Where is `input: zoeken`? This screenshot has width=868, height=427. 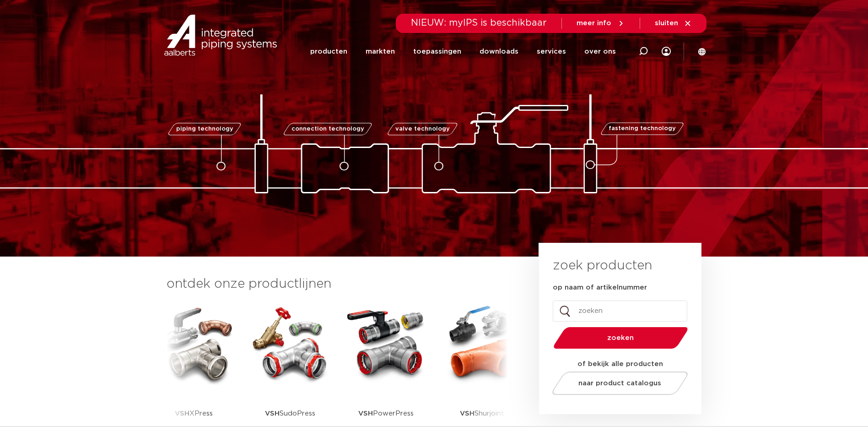
input: zoeken is located at coordinates (620, 311).